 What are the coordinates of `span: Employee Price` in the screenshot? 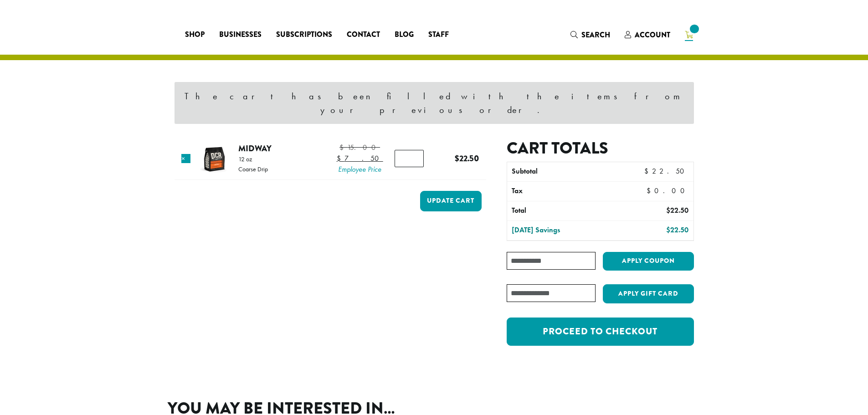 It's located at (360, 170).